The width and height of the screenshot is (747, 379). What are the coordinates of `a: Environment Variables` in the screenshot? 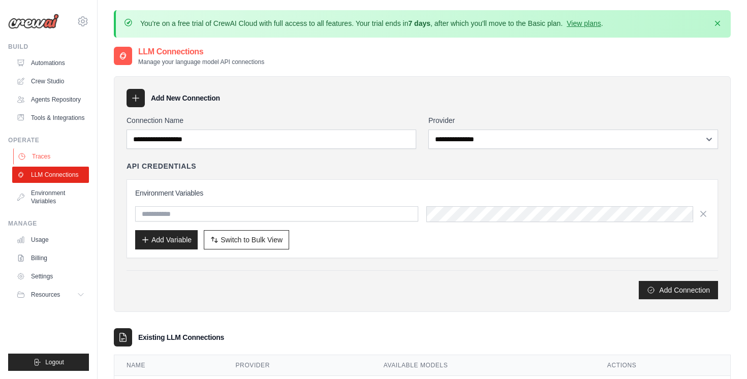 It's located at (50, 197).